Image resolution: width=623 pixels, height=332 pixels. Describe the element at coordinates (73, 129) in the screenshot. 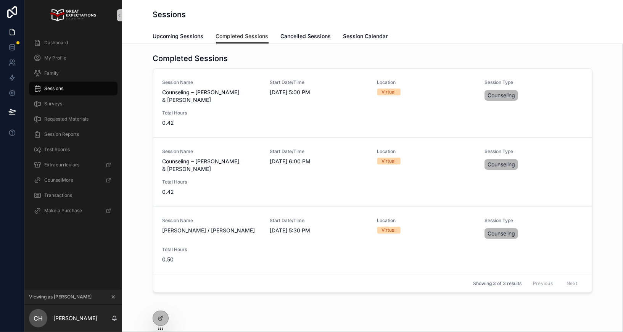

I see `div: scrollable content` at that location.